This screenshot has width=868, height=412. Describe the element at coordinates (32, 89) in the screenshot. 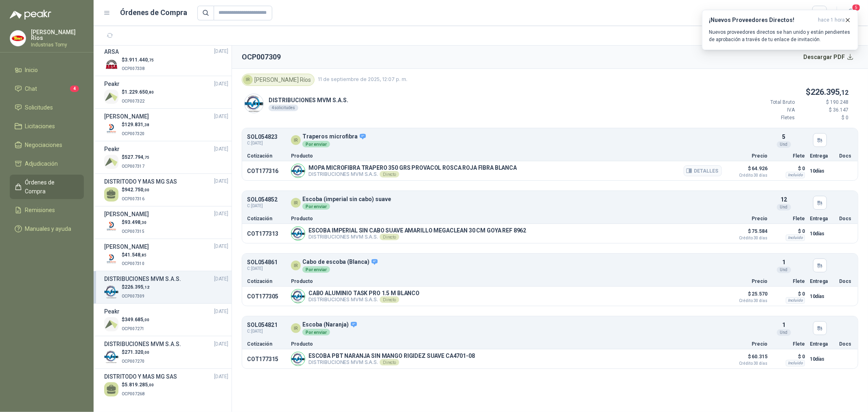

I see `span: Chat` at that location.